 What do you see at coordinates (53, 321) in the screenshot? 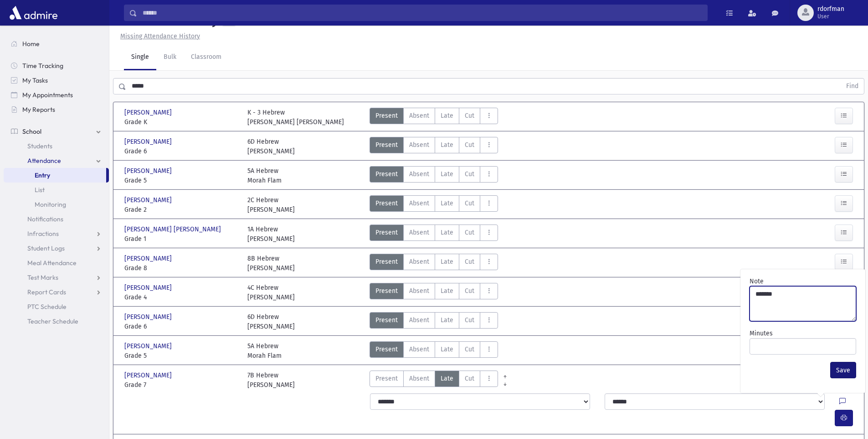
I see `span: Teacher Schedule` at bounding box center [53, 321].